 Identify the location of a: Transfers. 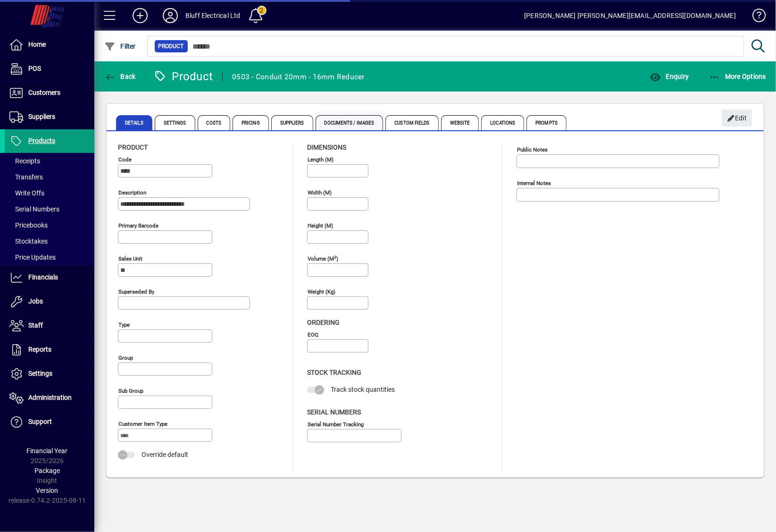
(50, 177).